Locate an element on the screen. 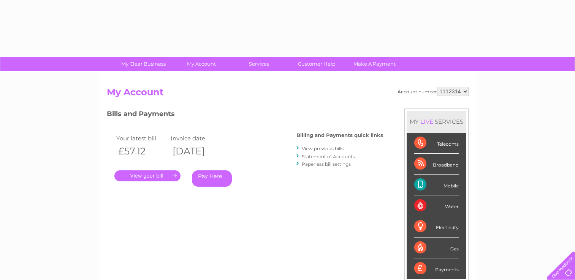  td: Invoice date is located at coordinates (196, 138).